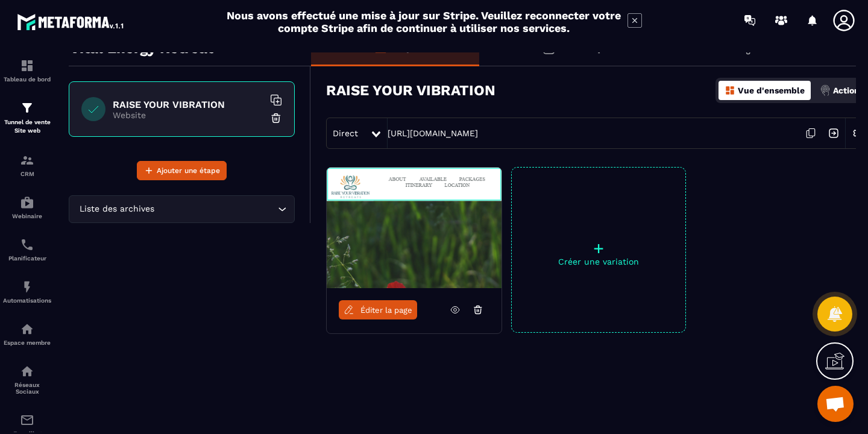  Describe the element at coordinates (182, 209) in the screenshot. I see `div: Search for option` at that location.